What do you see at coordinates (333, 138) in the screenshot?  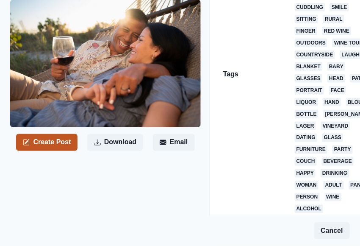 I see `a: glass` at bounding box center [333, 138].